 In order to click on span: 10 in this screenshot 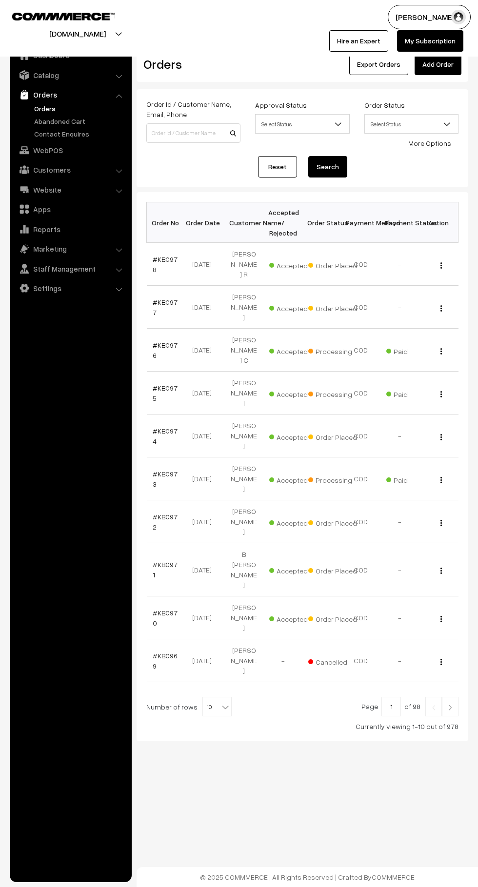, I will do `click(217, 707)`.